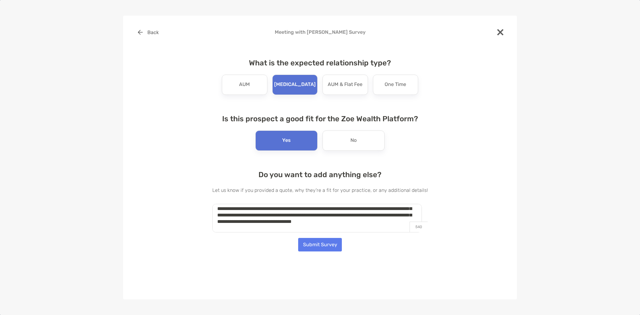  Describe the element at coordinates (345, 85) in the screenshot. I see `p: AUM & Flat Fee` at that location.